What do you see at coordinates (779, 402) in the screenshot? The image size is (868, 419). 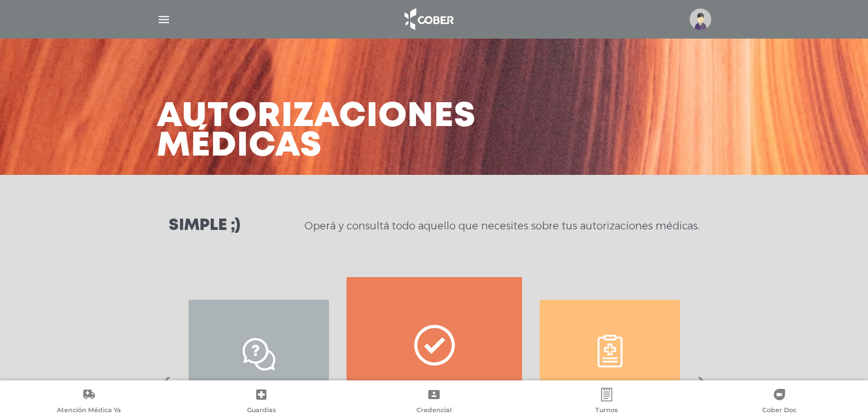 I see `a: Cober Doc` at bounding box center [779, 402].